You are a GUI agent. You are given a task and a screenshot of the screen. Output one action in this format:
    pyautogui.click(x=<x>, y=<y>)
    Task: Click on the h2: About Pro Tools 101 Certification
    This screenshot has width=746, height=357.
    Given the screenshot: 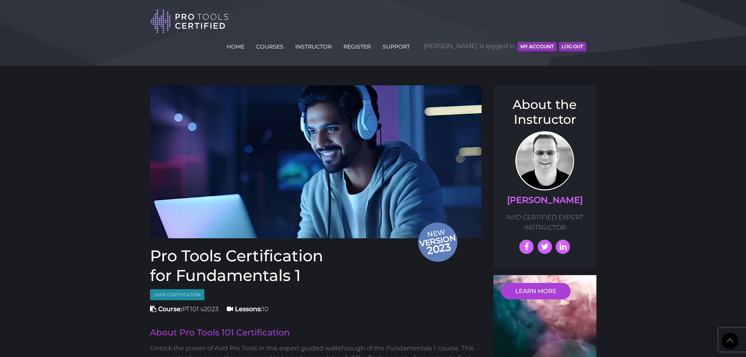 What is the action you would take?
    pyautogui.click(x=316, y=333)
    